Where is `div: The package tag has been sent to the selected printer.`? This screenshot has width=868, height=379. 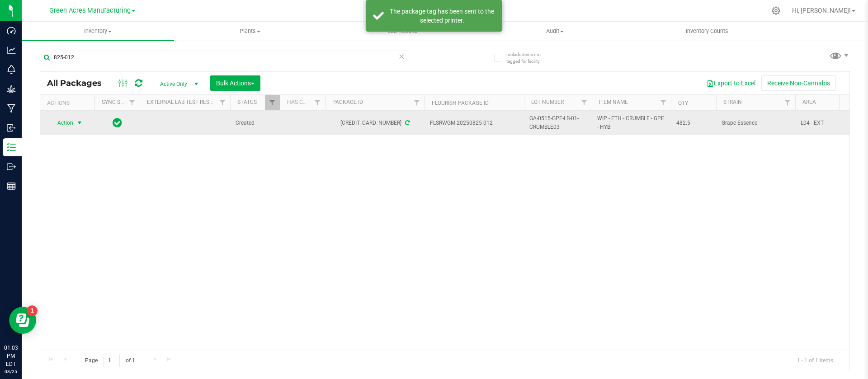
div: The package tag has been sent to the selected printer. is located at coordinates (441, 16).